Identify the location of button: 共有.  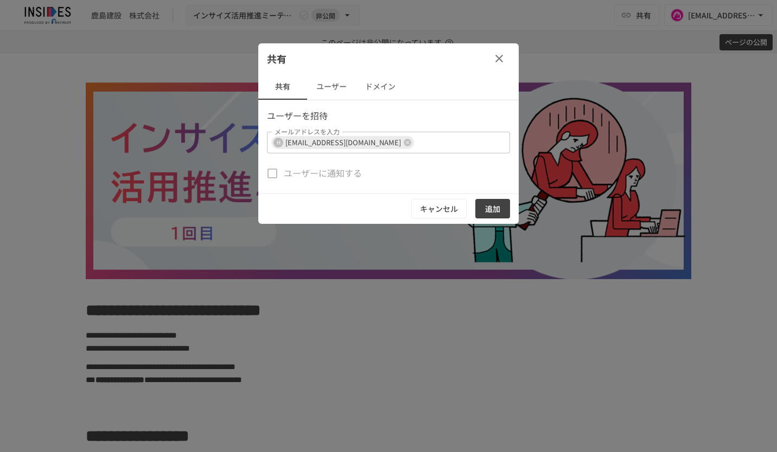
(283, 87).